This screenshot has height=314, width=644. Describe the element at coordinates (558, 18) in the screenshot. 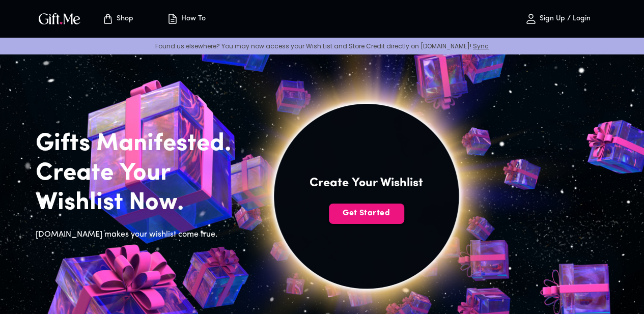

I see `button: Sign Up / Login` at that location.